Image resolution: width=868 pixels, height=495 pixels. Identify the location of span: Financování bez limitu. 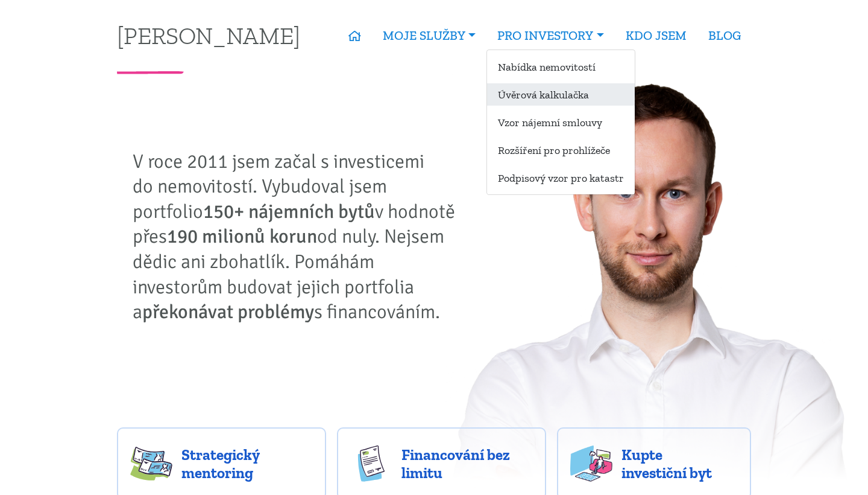
(467, 464).